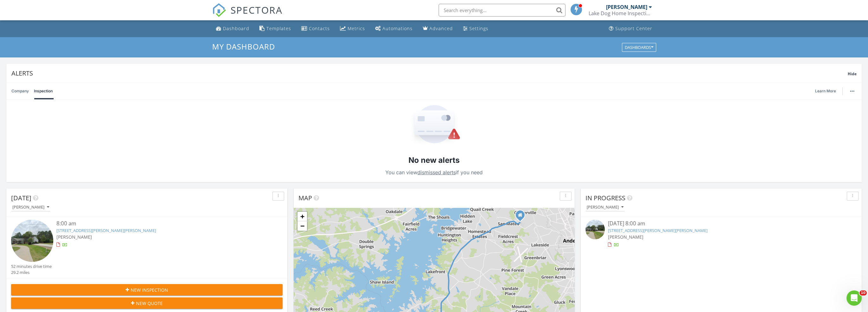 The image size is (868, 312). Describe the element at coordinates (502, 10) in the screenshot. I see `input: Search everything...` at that location.